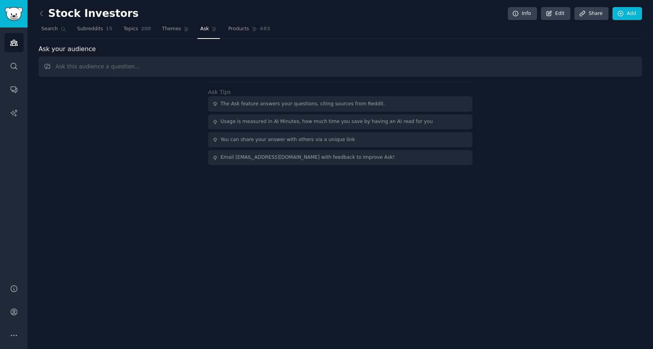 This screenshot has height=349, width=653. Describe the element at coordinates (171, 29) in the screenshot. I see `span: Themes` at that location.